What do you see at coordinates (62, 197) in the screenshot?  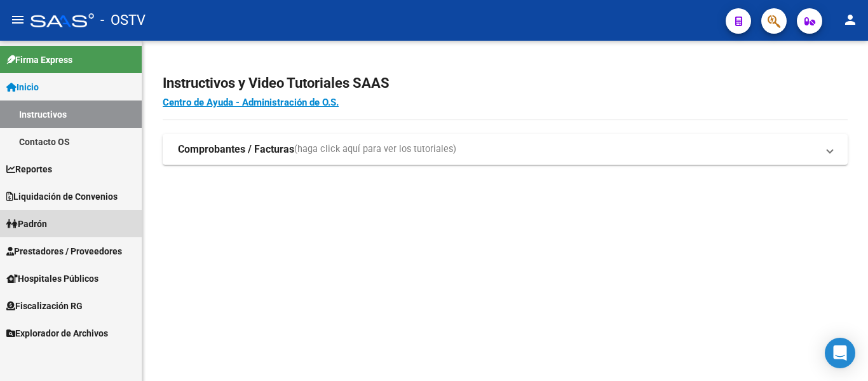 I see `span: Liquidación de Convenios` at bounding box center [62, 197].